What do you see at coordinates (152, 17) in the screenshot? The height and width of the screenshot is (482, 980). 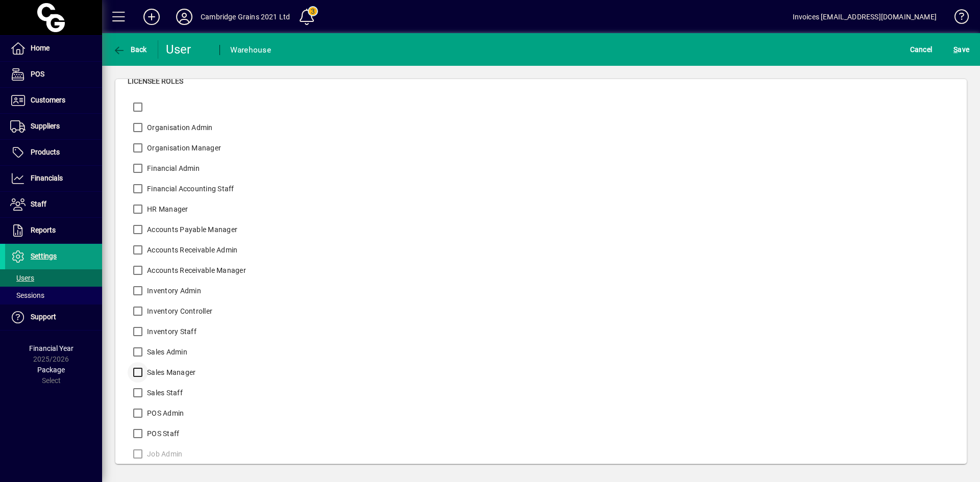 I see `button: Add` at bounding box center [152, 17].